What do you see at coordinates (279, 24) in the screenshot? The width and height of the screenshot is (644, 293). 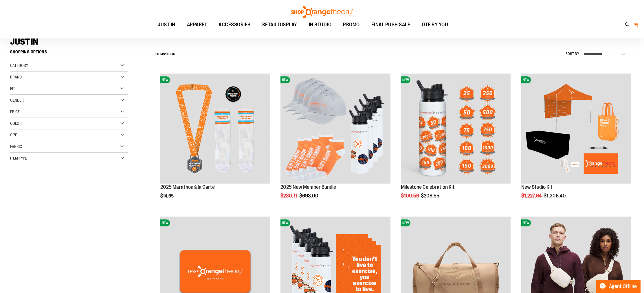 I see `span: RETAIL DISPLAY` at bounding box center [279, 24].